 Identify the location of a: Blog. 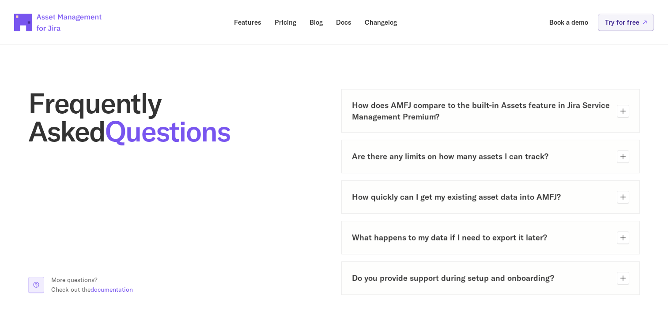
(316, 22).